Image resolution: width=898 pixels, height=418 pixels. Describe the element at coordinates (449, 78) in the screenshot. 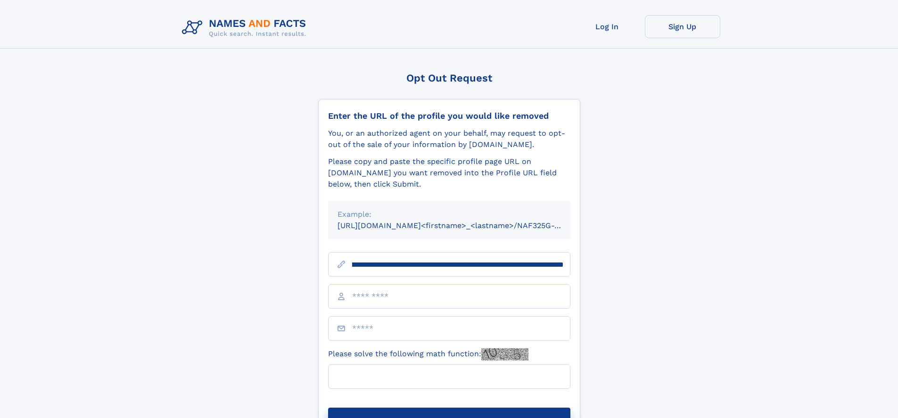

I see `div: Opt Out Request` at that location.